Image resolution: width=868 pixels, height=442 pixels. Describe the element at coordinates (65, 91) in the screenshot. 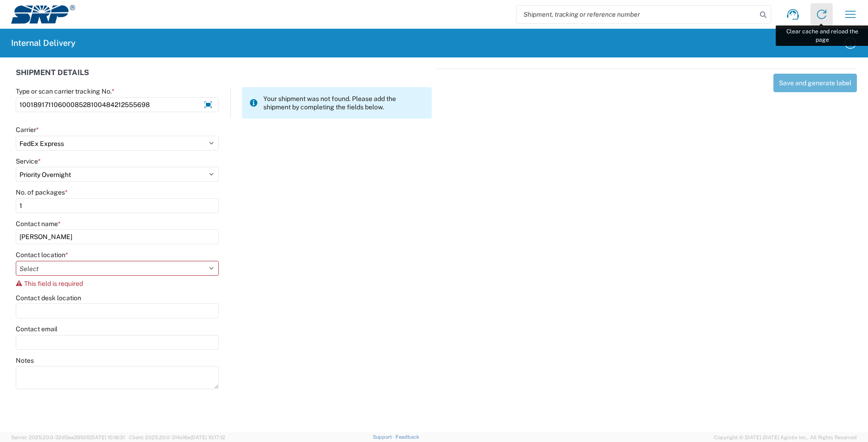

I see `label: Type or scan carrier tracking No.` at that location.